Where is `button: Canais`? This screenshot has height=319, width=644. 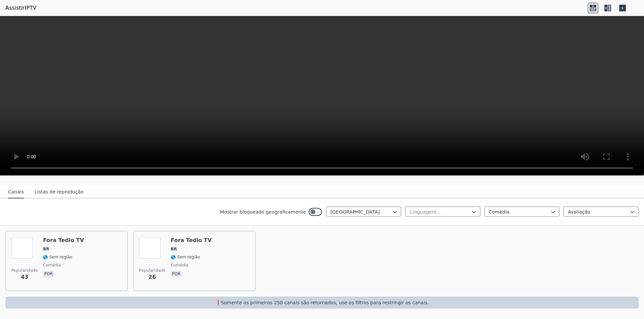 button: Canais is located at coordinates (16, 192).